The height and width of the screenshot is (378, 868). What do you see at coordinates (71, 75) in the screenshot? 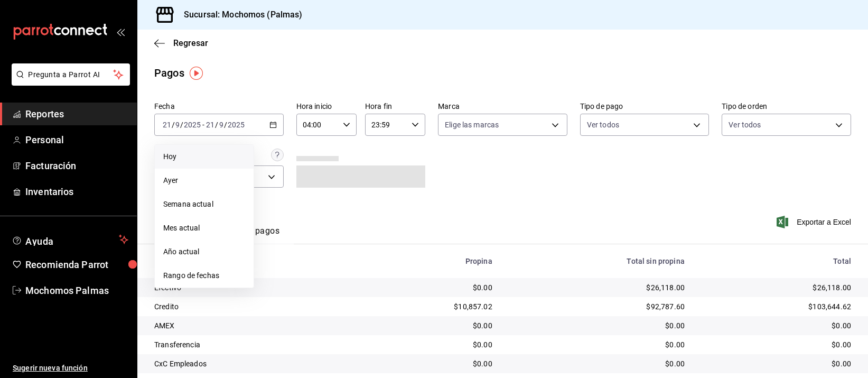
I see `button: Pregunta a Parrot AI` at bounding box center [71, 75].